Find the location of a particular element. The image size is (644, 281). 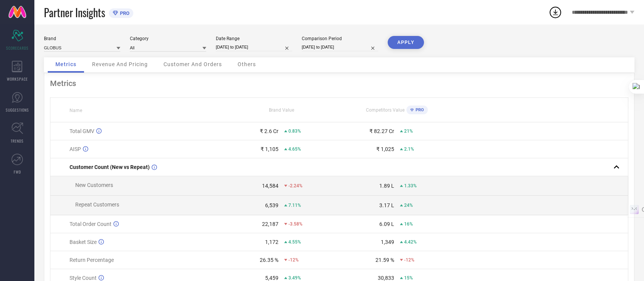

span: Name is located at coordinates (76, 110).